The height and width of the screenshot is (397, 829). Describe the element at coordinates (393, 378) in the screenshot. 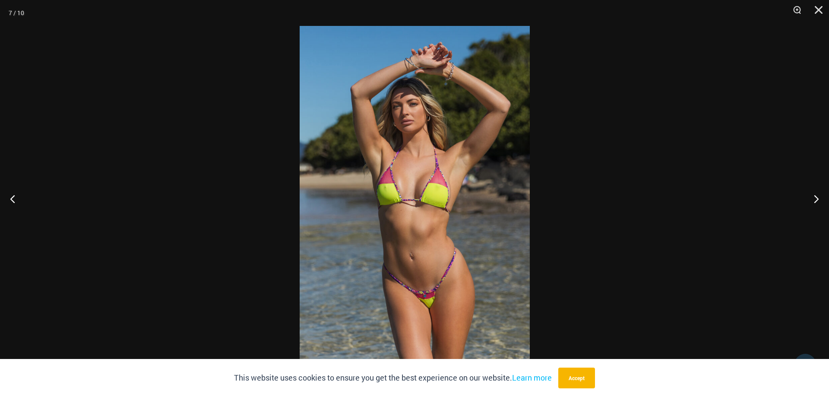

I see `p: This website uses cookies to ensure you get the best experience on our website.` at that location.